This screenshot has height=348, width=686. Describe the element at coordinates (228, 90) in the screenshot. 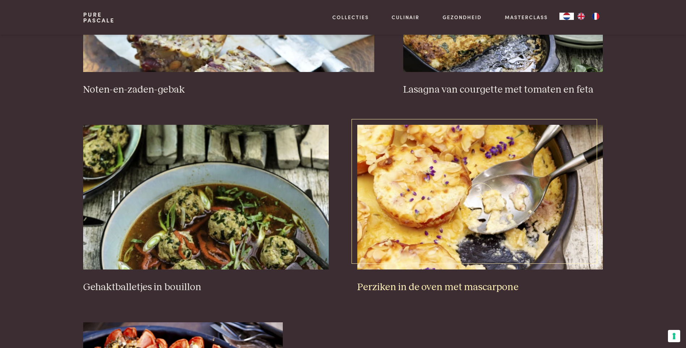

I see `h3: Noten-en-zaden-gebak` at that location.